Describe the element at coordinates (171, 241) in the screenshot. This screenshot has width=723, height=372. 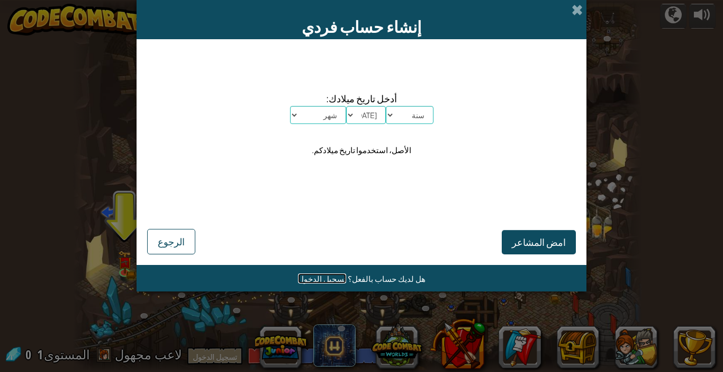
I see `font: الرجوع` at that location.